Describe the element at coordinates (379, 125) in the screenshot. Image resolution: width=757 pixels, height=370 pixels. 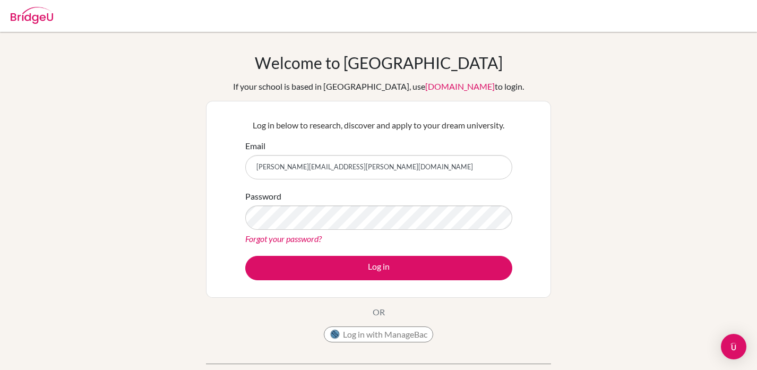
I see `p: Log in below to research, discover and apply to your dream university.` at that location.